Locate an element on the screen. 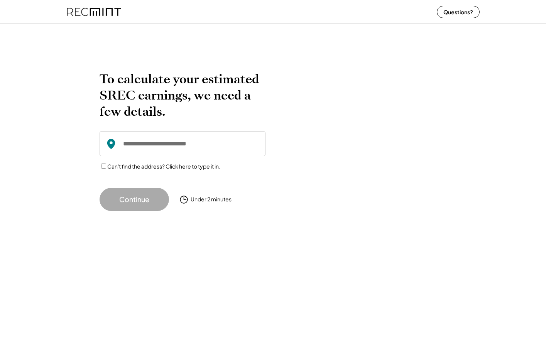 The width and height of the screenshot is (546, 346). label: Can't find the address? Click here to type it in. is located at coordinates (164, 166).